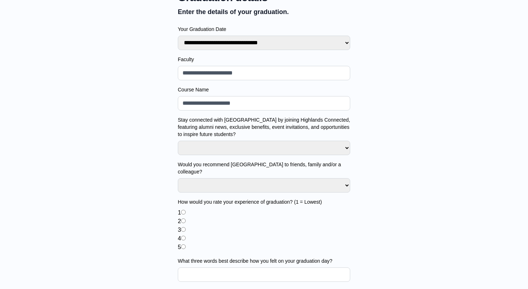 This screenshot has width=528, height=289. I want to click on label: Faculty, so click(264, 59).